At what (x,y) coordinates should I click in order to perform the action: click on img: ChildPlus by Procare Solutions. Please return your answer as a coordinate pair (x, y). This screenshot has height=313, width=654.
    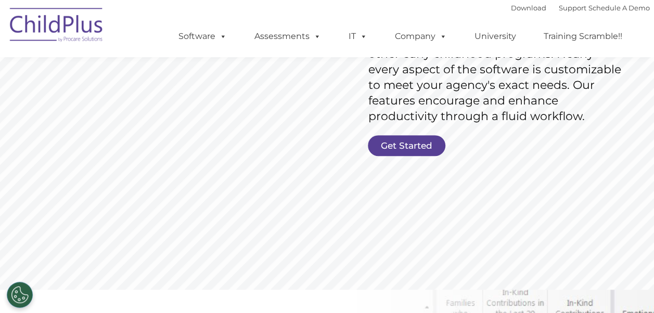
    Looking at the image, I should click on (57, 27).